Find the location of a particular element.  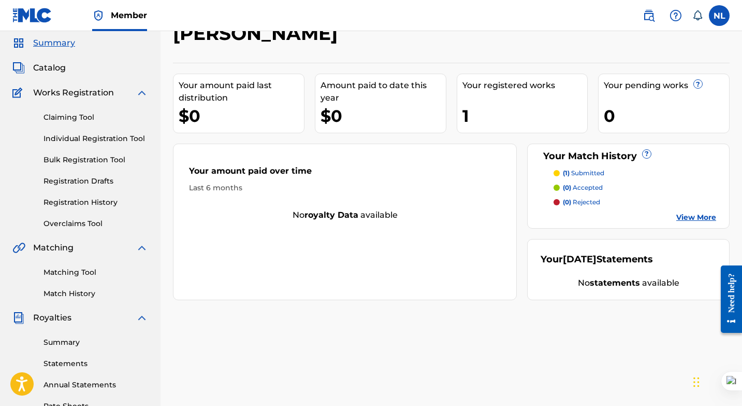

a: Bulk Registration Tool is located at coordinates (96, 160).